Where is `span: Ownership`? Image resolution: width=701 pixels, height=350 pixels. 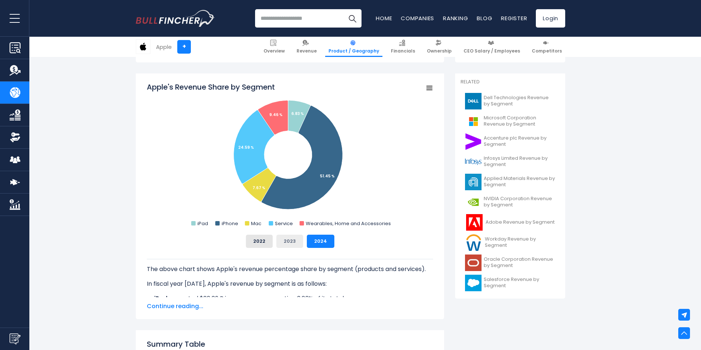
span: Ownership is located at coordinates (440, 51).